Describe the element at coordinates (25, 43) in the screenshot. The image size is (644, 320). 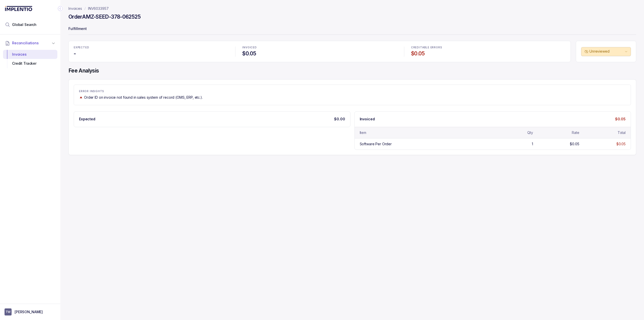
I see `span: Reconciliations` at that location.